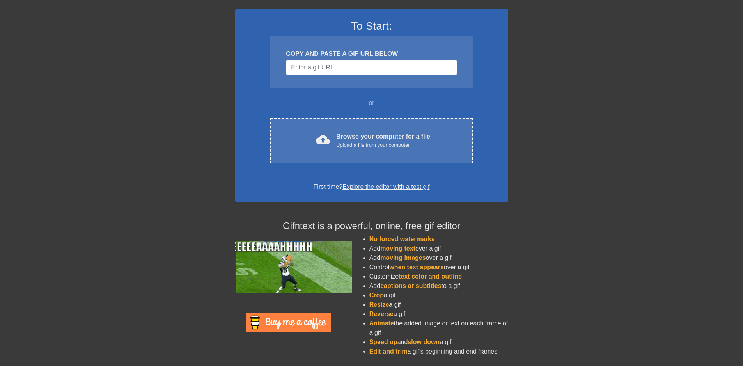  I want to click on img: Buy Me A Coffee, so click(288, 322).